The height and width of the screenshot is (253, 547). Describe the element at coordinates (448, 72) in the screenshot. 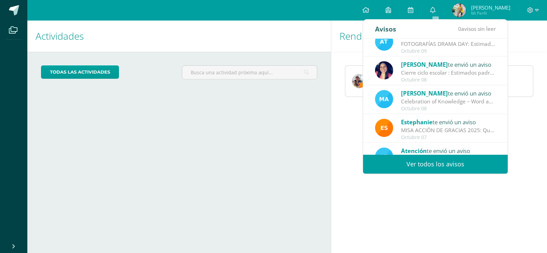

I see `div: Cierre ciclo escolar : Estimados padres de familia, compartirmos información importante sobre nue...` at that location.